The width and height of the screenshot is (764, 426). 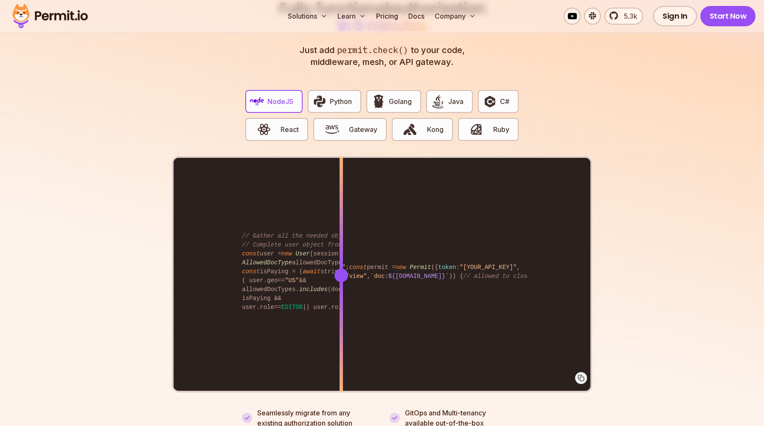 What do you see at coordinates (675, 16) in the screenshot?
I see `a: Sign In` at bounding box center [675, 16].